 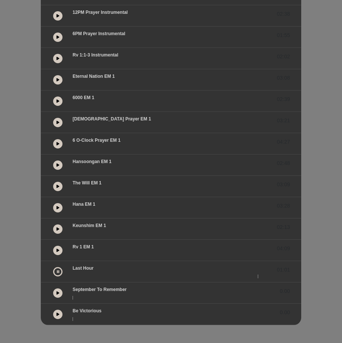 I want to click on span: 02:13, so click(x=284, y=227).